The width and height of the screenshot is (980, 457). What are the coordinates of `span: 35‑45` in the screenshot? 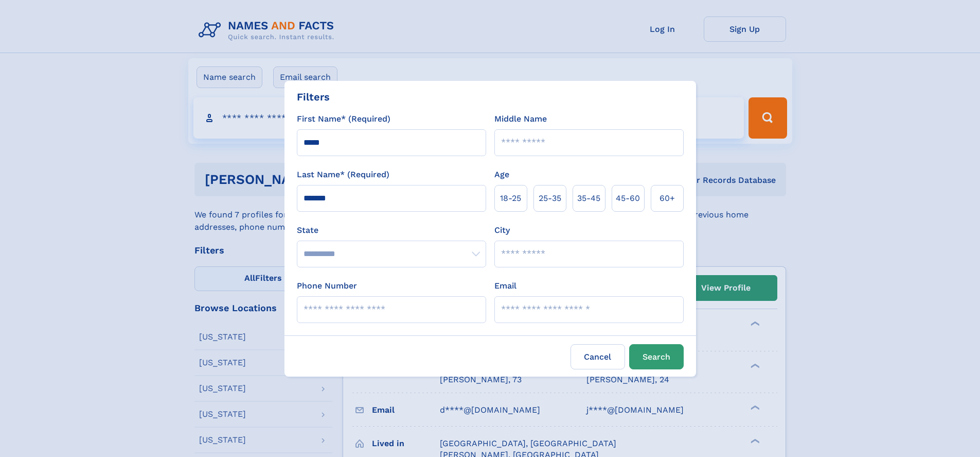 It's located at (589, 198).